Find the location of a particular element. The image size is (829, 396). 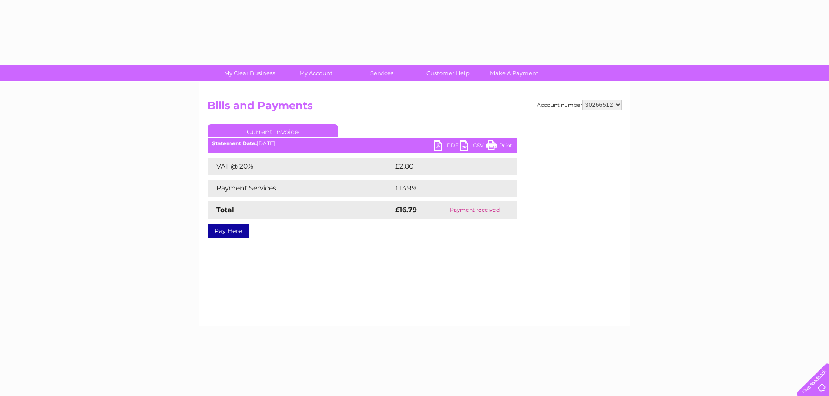

strong: £16.79 is located at coordinates (406, 210).